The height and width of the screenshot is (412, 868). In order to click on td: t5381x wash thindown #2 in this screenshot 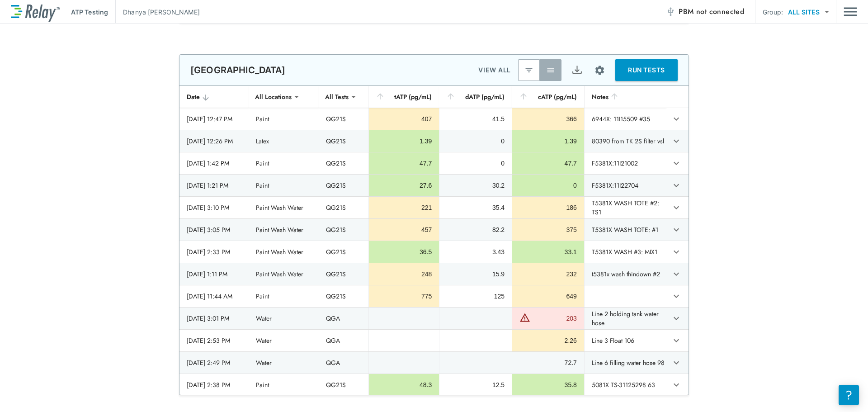, I will do `click(625, 274)`.